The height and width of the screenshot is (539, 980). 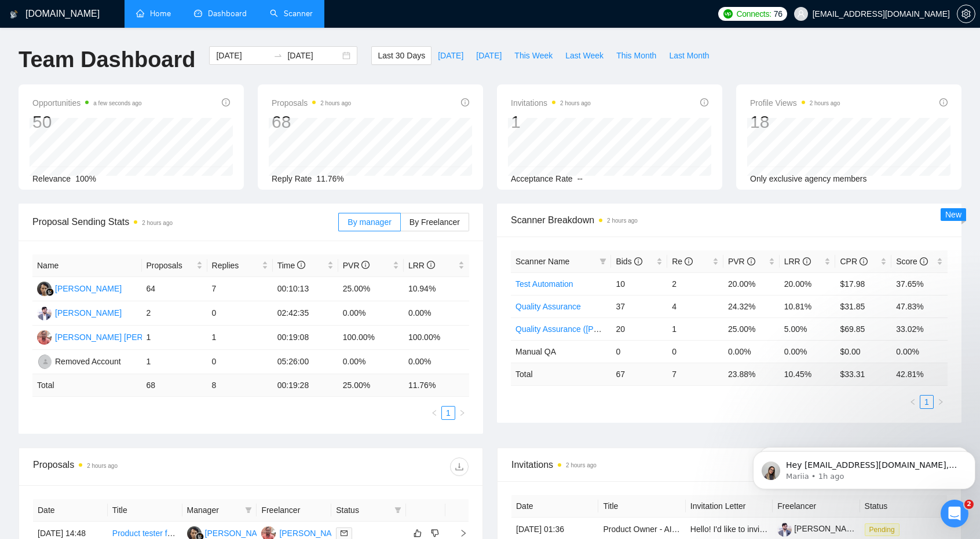 I want to click on button: left, so click(x=913, y=402).